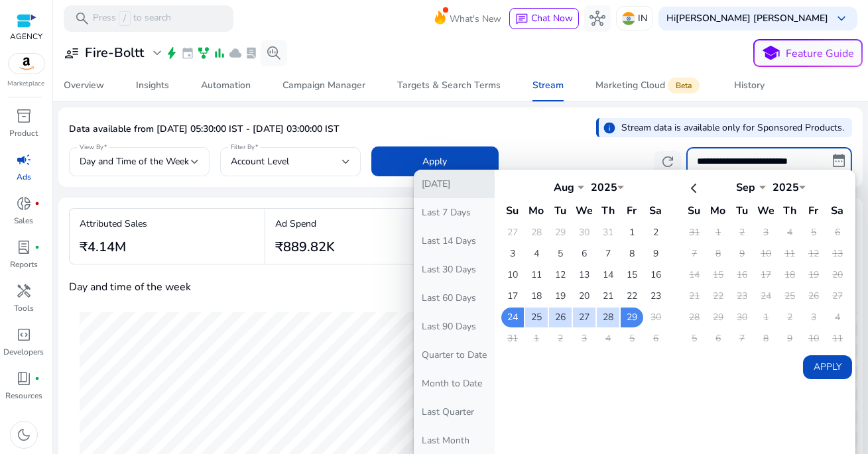 This screenshot has height=454, width=868. Describe the element at coordinates (454, 412) in the screenshot. I see `button: Last Quarter` at that location.